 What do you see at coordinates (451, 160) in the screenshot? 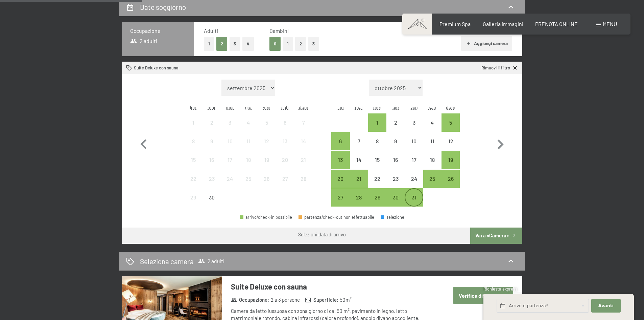
I see `div: Sun Oct 19 2025` at bounding box center [451, 160].